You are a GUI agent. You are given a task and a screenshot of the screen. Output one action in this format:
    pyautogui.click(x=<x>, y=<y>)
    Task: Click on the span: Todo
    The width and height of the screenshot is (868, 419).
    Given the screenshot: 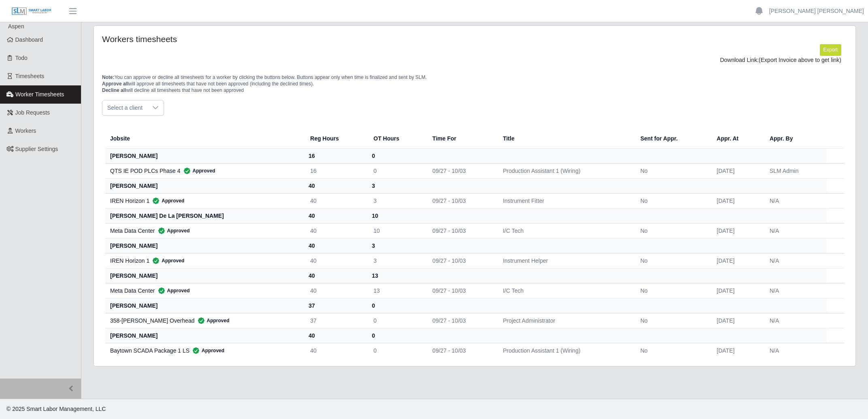 What is the action you would take?
    pyautogui.click(x=22, y=58)
    